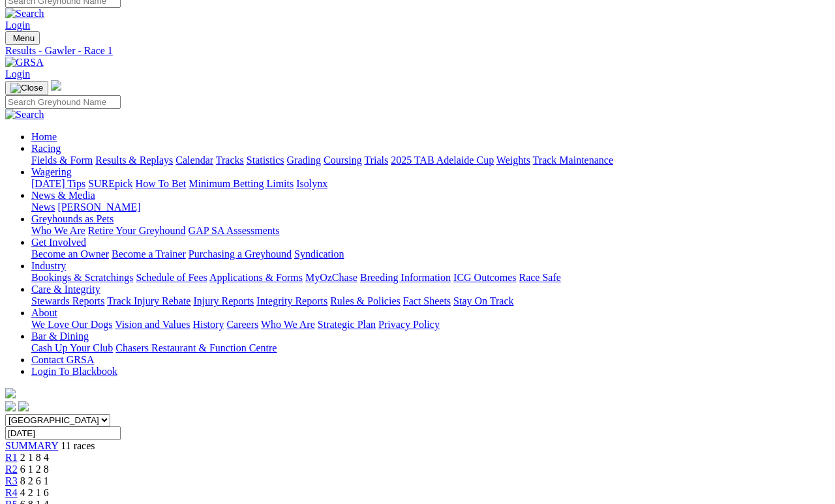 The image size is (835, 504). Describe the element at coordinates (24, 62) in the screenshot. I see `img: GRSA` at that location.